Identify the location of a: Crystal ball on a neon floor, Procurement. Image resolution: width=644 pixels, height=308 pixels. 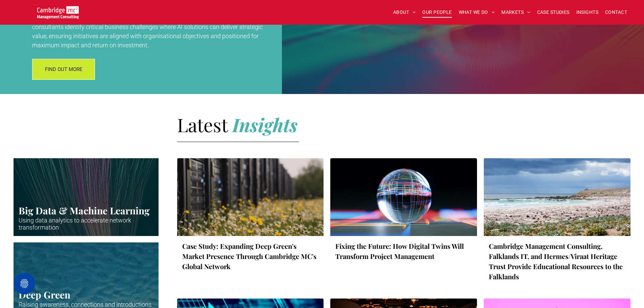
(404, 197).